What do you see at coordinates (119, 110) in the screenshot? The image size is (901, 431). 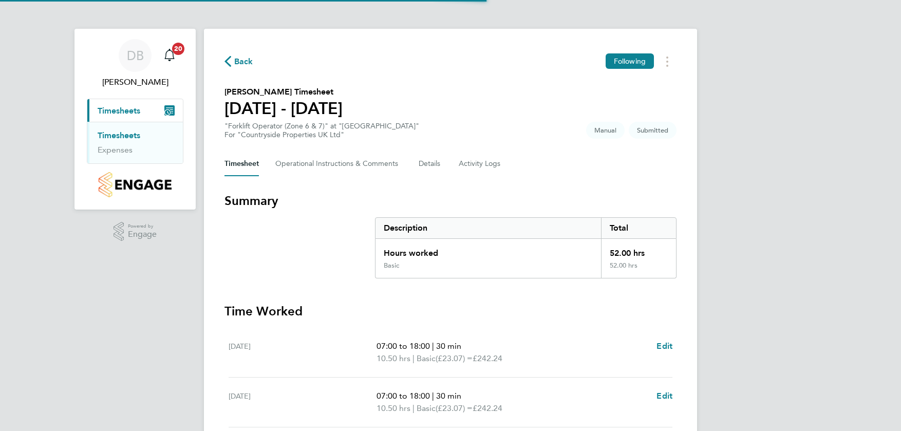 I see `span: Timesheets` at bounding box center [119, 110].